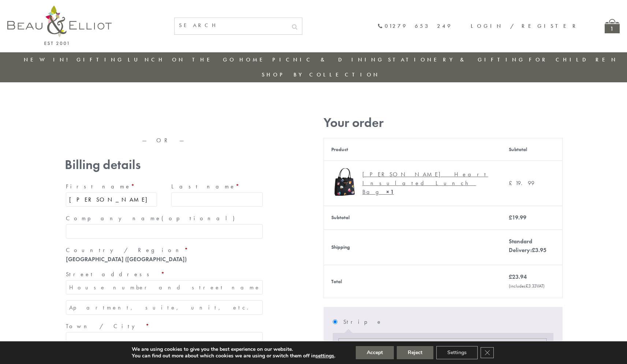 The width and height of the screenshot is (627, 364). Describe the element at coordinates (164, 250) in the screenshot. I see `label: Country / Region` at that location.